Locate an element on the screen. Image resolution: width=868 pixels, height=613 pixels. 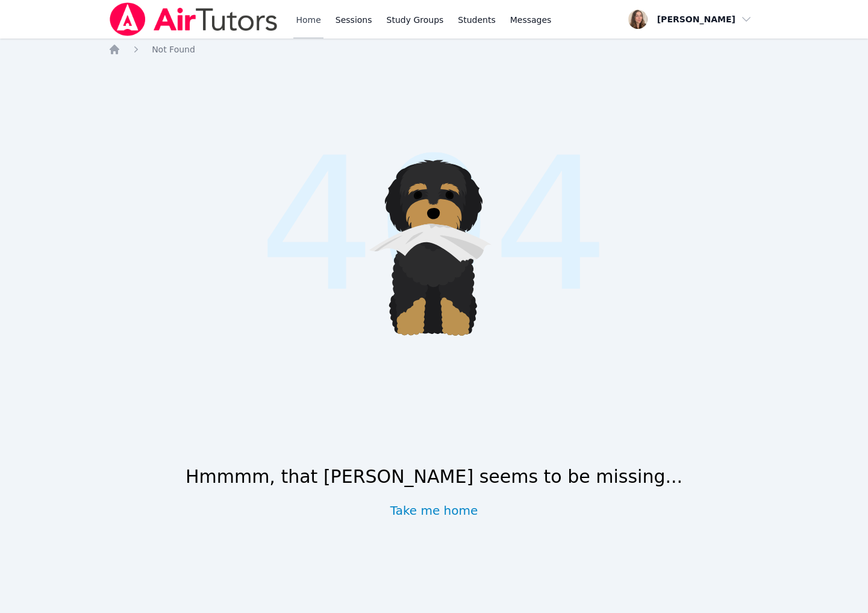
span: Not Found is located at coordinates (174, 49).